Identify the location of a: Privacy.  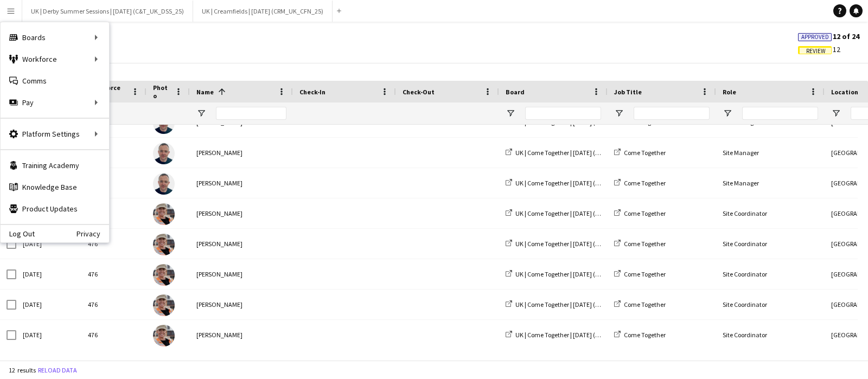
(93, 234).